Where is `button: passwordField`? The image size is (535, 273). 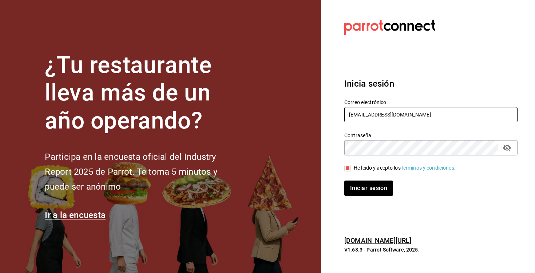 button: passwordField is located at coordinates (507, 148).